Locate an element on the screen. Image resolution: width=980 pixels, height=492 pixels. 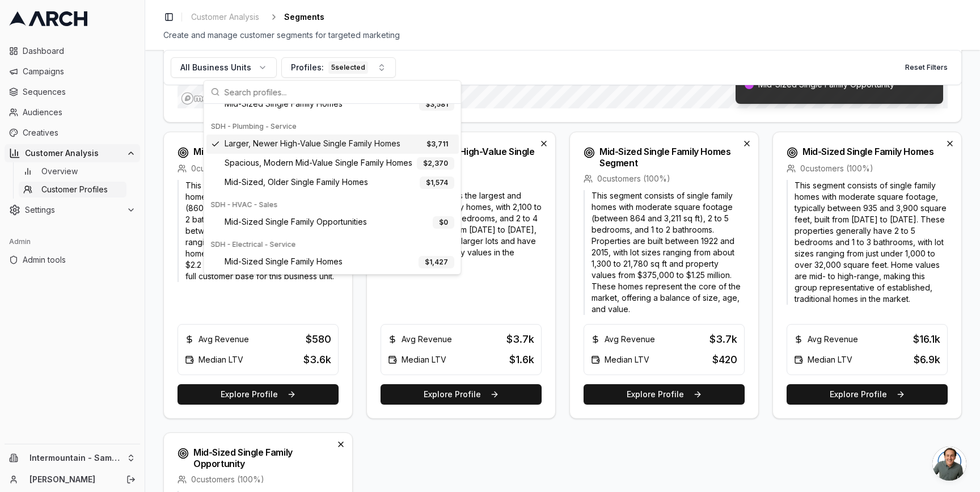
h3: Mid-Sized Single Family Homes Segment is located at coordinates (670, 157).